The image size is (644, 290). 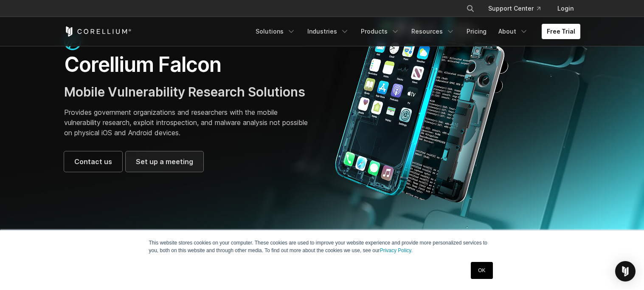 I want to click on a: Corellium Home, so click(x=98, y=31).